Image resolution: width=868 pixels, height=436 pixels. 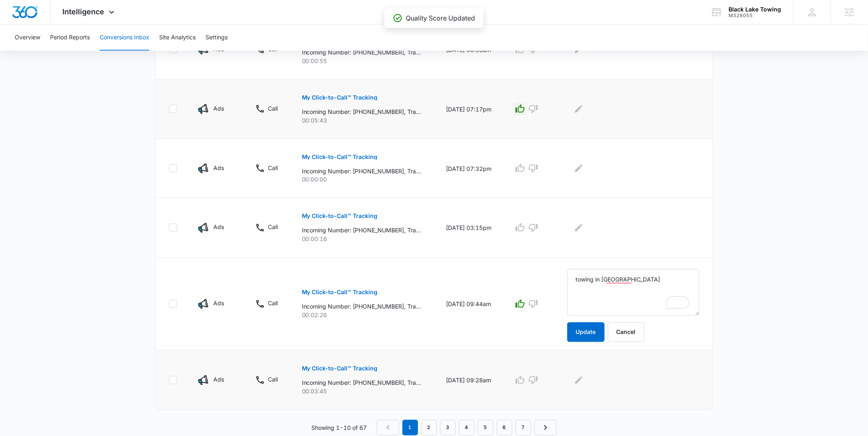 I want to click on button: Site Analytics, so click(x=177, y=38).